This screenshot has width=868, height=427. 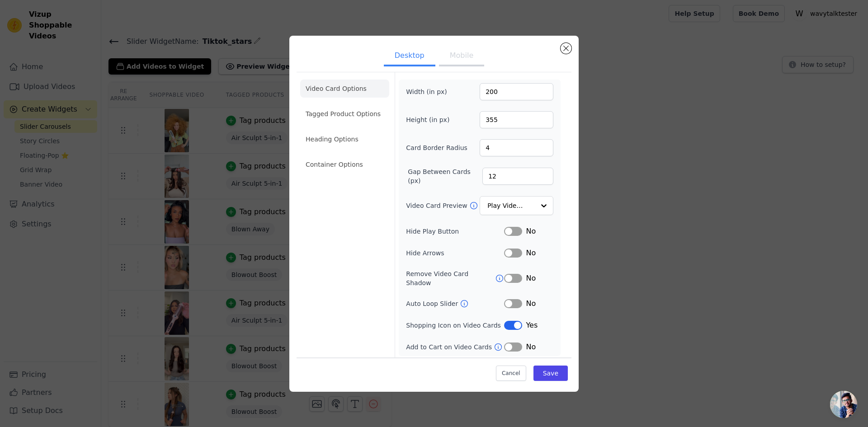 I want to click on label: Height (in px), so click(x=430, y=120).